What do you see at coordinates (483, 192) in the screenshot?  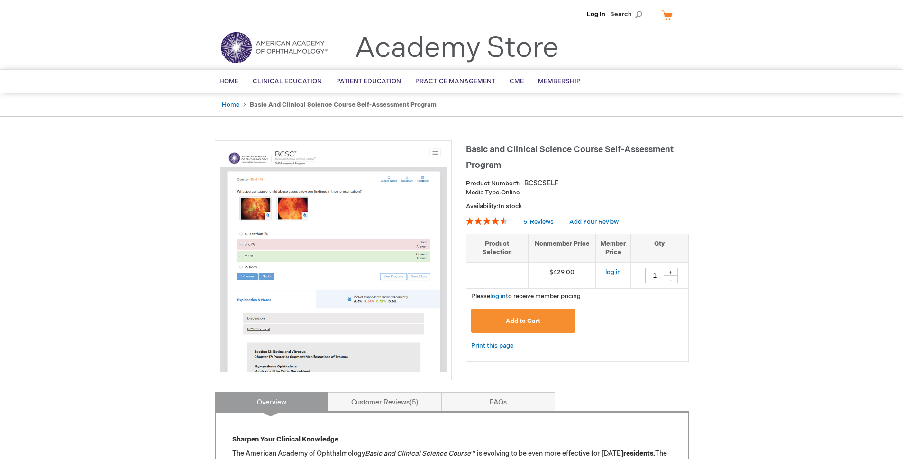 I see `strong: Media Type:` at bounding box center [483, 192].